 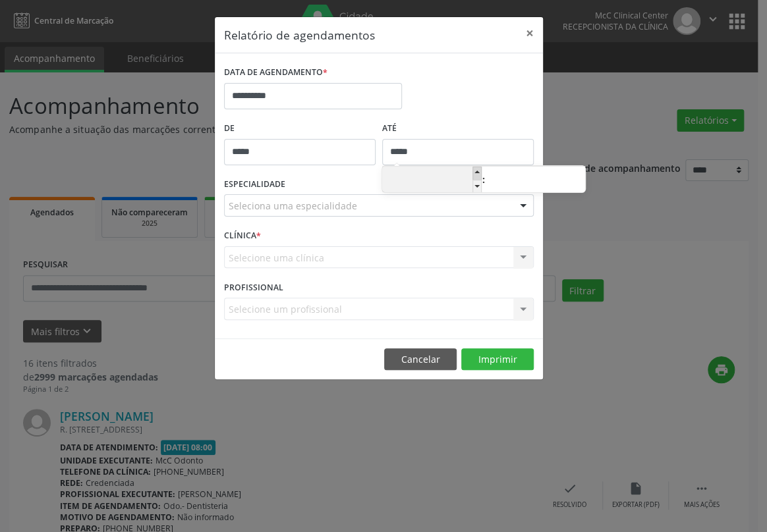 I want to click on button: Imprimir, so click(x=497, y=359).